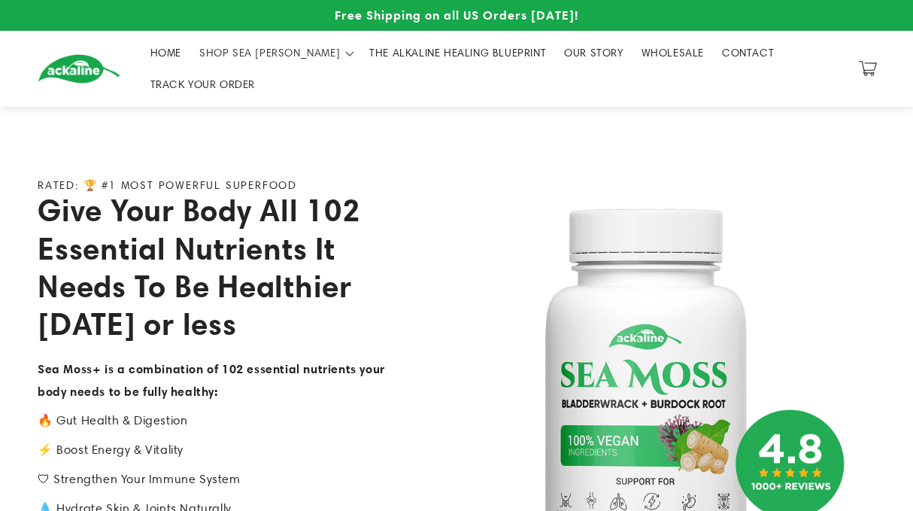 The height and width of the screenshot is (511, 913). I want to click on strong: Sea Moss+ is a combination of 102 essential nutrients your body needs to be fully healthy:, so click(211, 380).